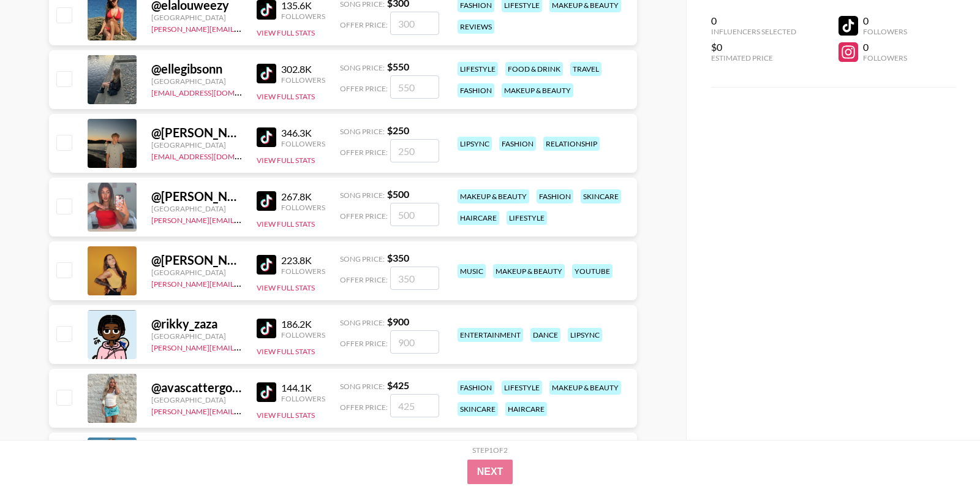 This screenshot has width=980, height=489. I want to click on input: 900, so click(415, 342).